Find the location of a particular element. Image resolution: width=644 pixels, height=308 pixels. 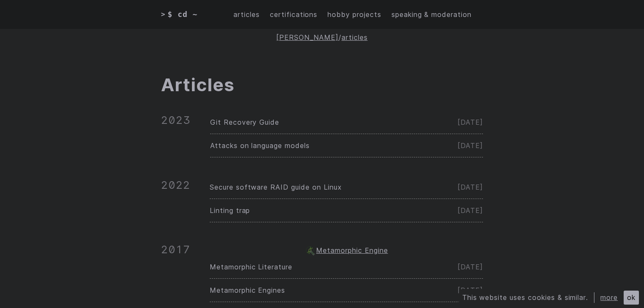

div: 2017 is located at coordinates (175, 271).